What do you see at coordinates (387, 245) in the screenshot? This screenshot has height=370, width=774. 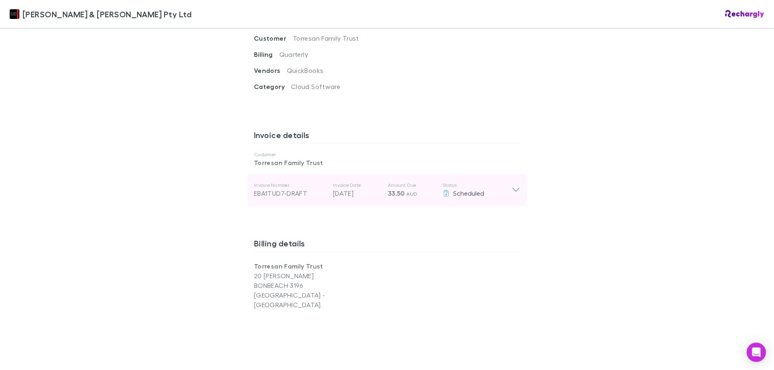 I see `h3: Billing details` at bounding box center [387, 245].